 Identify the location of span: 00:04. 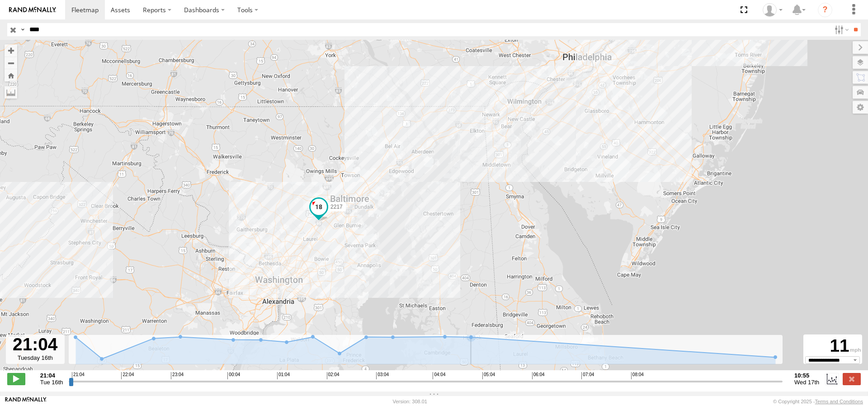
(234, 376).